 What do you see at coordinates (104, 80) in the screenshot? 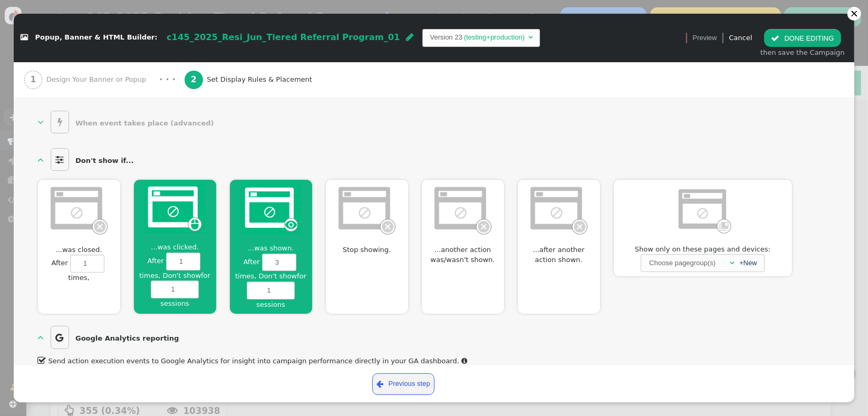
I see `a: 1 Design Your Banner or Popup · · ·` at bounding box center [104, 80].